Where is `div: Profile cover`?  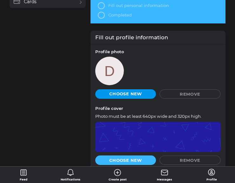
div: Profile cover is located at coordinates (158, 108).